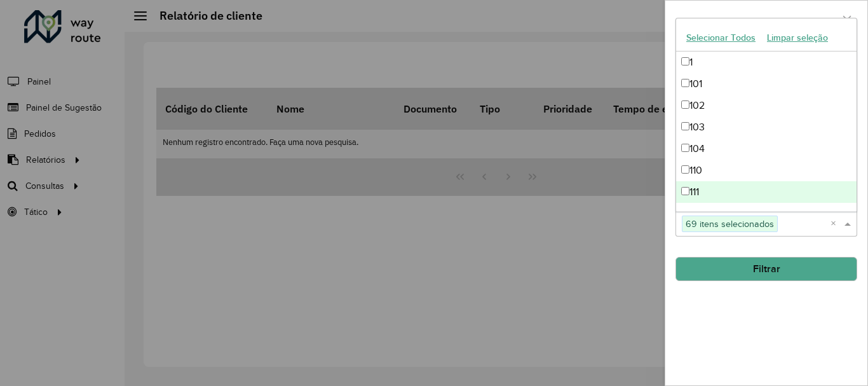 This screenshot has height=386, width=868. What do you see at coordinates (766, 192) in the screenshot?
I see `div: 111` at bounding box center [766, 192].